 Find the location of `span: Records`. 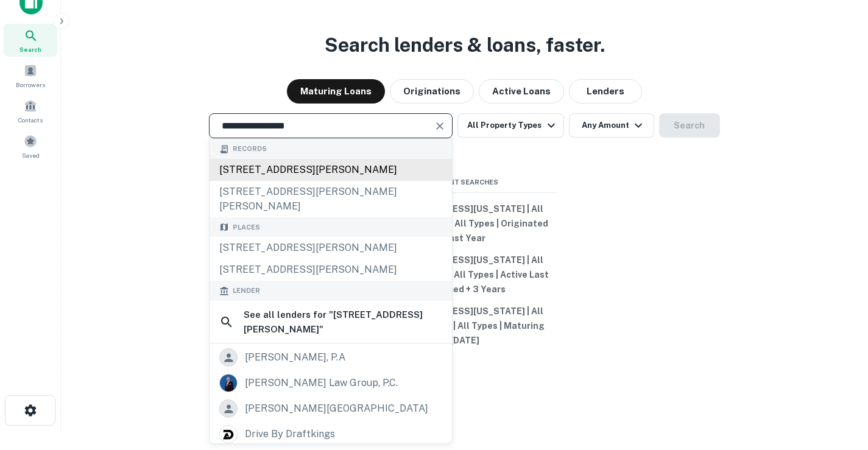

span: Records is located at coordinates (250, 148).